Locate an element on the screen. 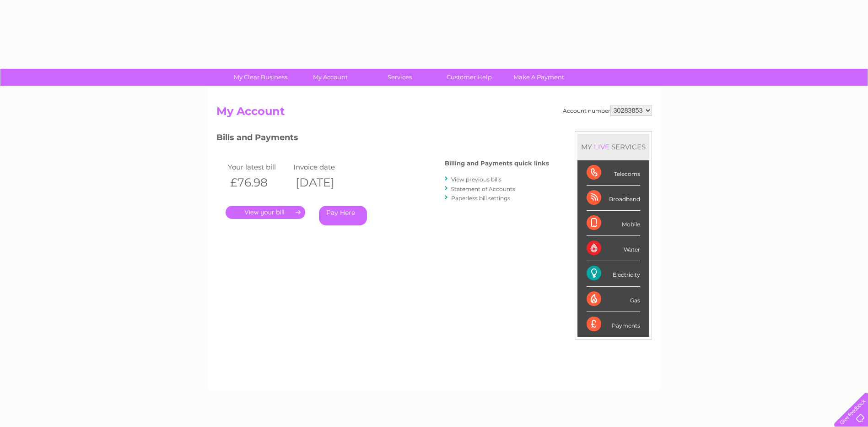 The height and width of the screenshot is (427, 868). a: Customer Help is located at coordinates (469, 77).